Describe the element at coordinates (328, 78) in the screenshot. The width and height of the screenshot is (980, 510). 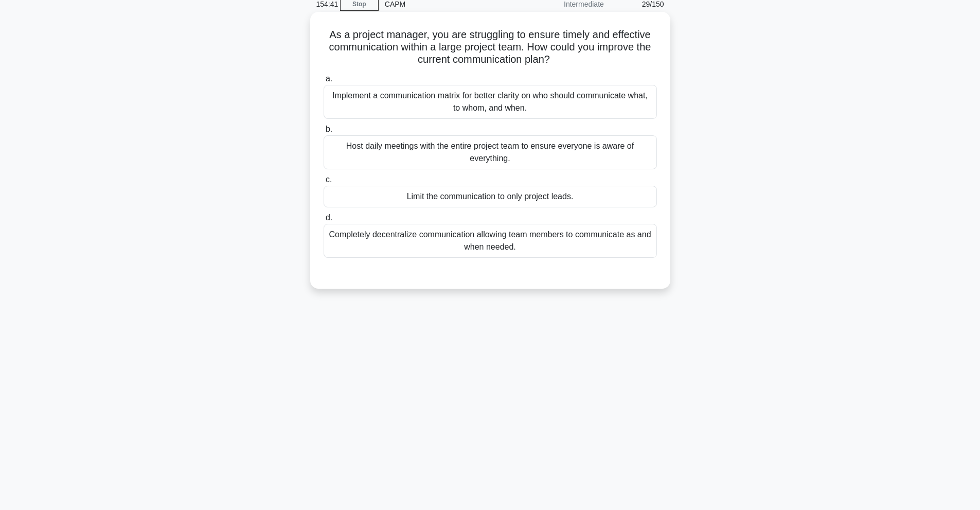
I see `span: a.` at that location.